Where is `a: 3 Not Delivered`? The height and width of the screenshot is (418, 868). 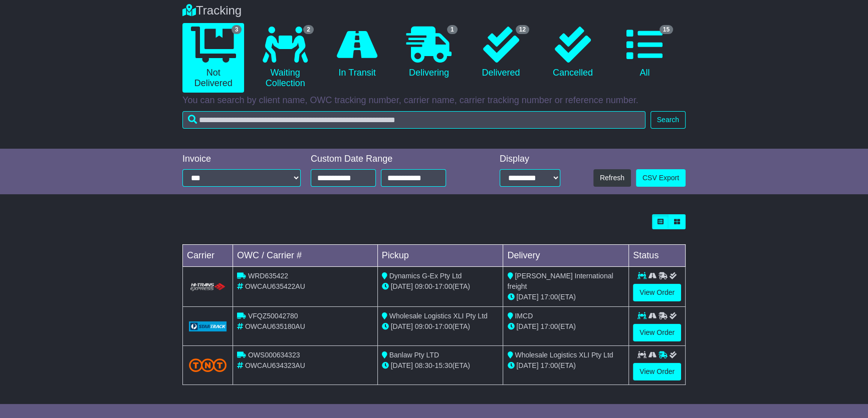 a: 3 Not Delivered is located at coordinates (213, 57).